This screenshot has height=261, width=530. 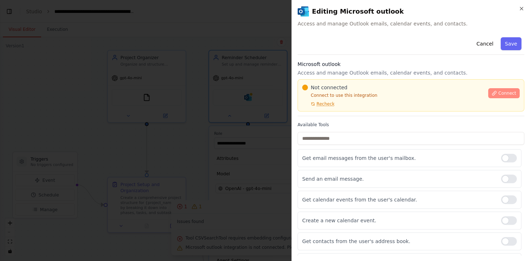 What do you see at coordinates (411, 11) in the screenshot?
I see `h2: Editing Microsoft outlook` at bounding box center [411, 11].